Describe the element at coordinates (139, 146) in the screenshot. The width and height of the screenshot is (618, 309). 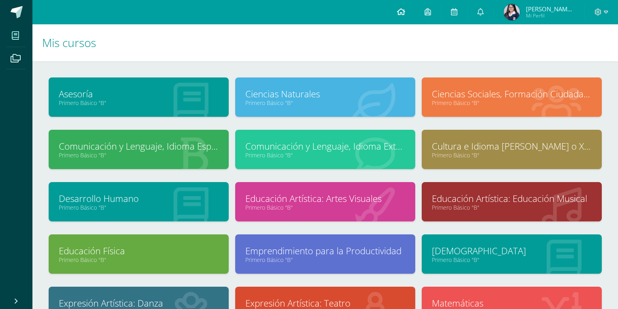
I see `a: Comunicación y Lenguaje, Idioma Español` at that location.